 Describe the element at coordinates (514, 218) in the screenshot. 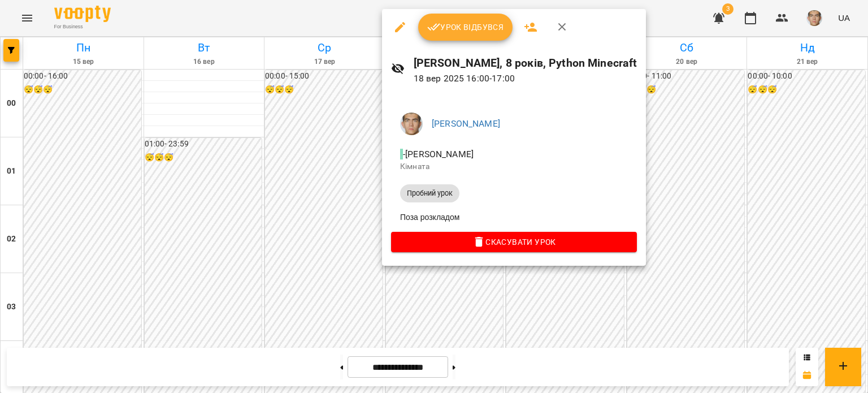

I see `li: Поза розкладом` at that location.